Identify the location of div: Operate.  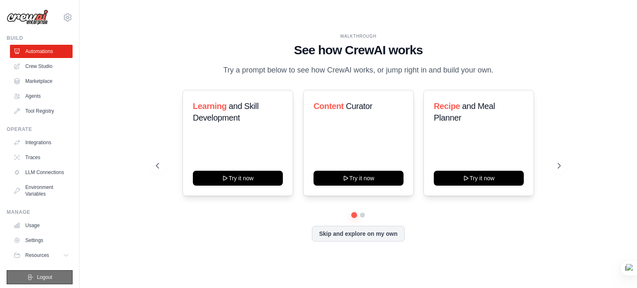
(39, 129).